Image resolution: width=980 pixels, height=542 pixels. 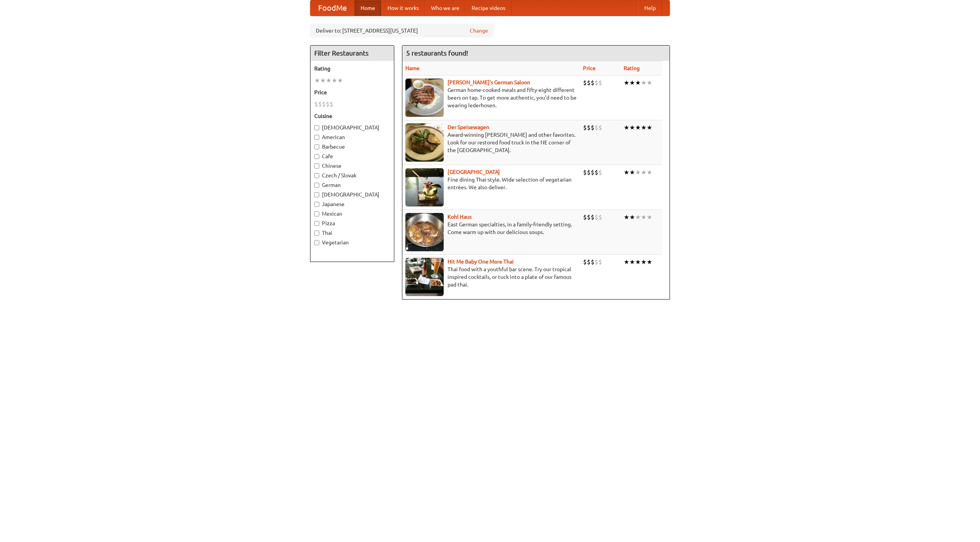 I want to click on label: Japanese, so click(x=352, y=204).